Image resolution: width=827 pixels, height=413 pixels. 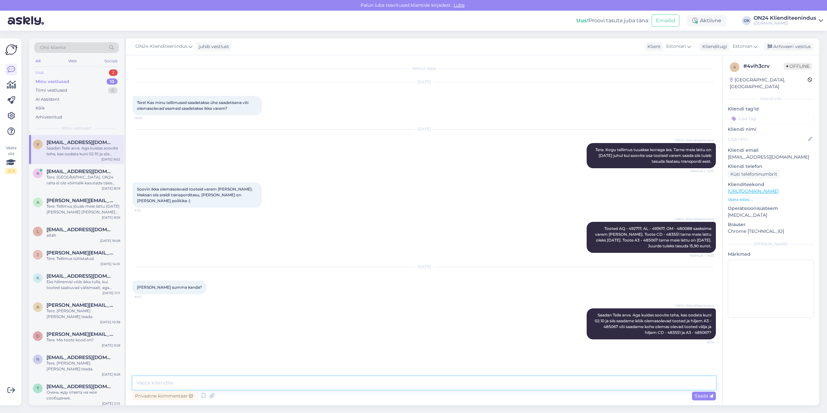 I want to click on input: Lisa tag, so click(x=770, y=119).